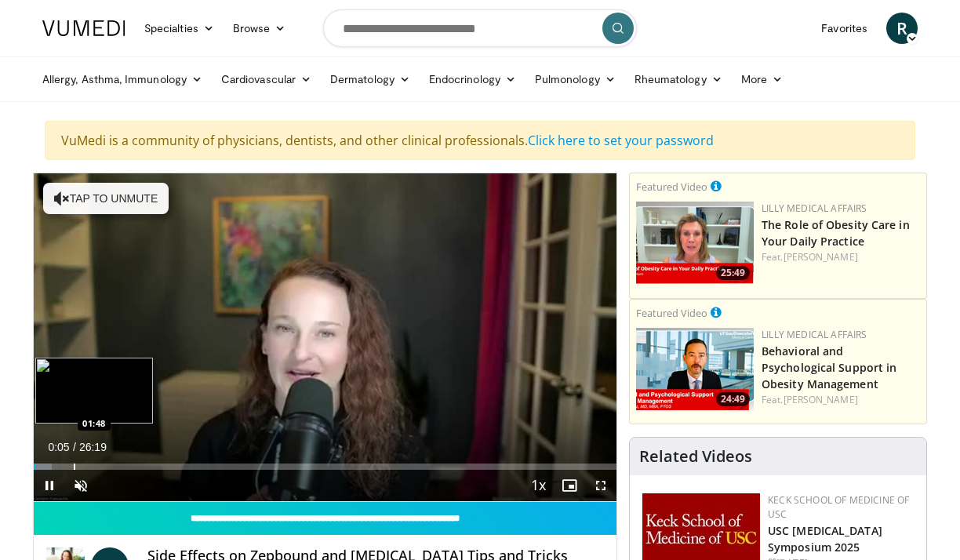  Describe the element at coordinates (902, 28) in the screenshot. I see `a: R` at that location.